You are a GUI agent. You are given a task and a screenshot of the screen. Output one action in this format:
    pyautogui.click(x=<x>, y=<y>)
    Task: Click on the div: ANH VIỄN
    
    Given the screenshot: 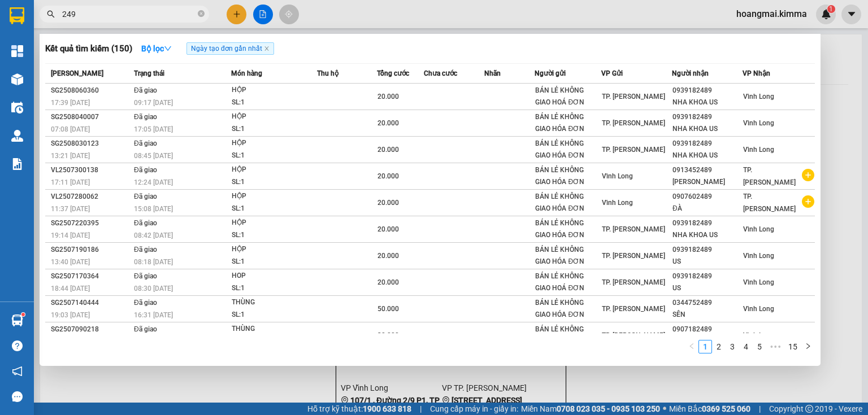 What is the action you would take?
    pyautogui.click(x=154, y=43)
    